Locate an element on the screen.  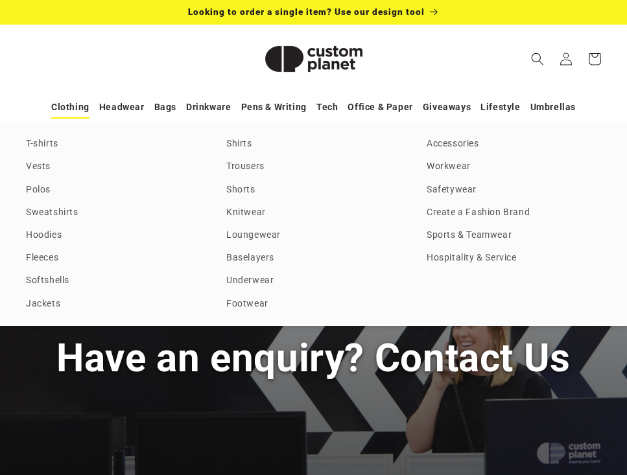
div: Chat Widget is located at coordinates (515, 405).